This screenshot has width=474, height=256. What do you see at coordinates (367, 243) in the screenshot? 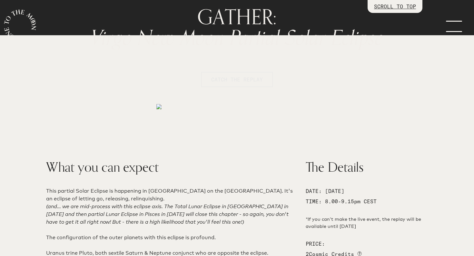
I see `p: PRICE:` at bounding box center [367, 243].